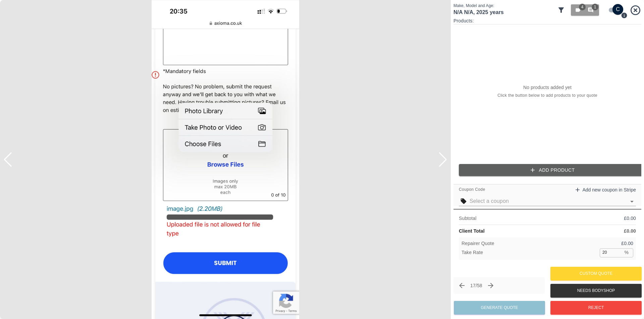  I want to click on span: 1, so click(595, 7).